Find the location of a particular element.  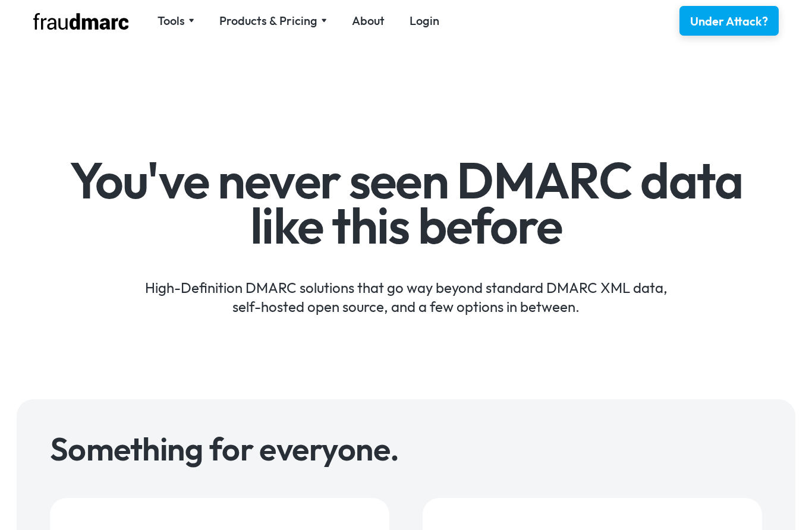

a: Under Attack? is located at coordinates (729, 21).